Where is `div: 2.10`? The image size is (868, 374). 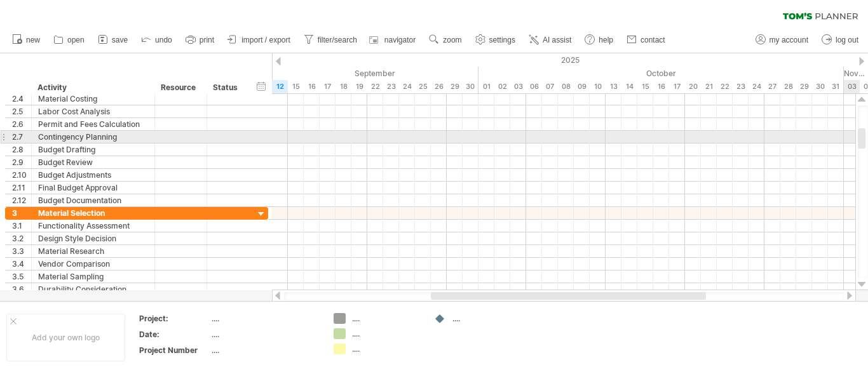 div: 2.10 is located at coordinates (21, 174).